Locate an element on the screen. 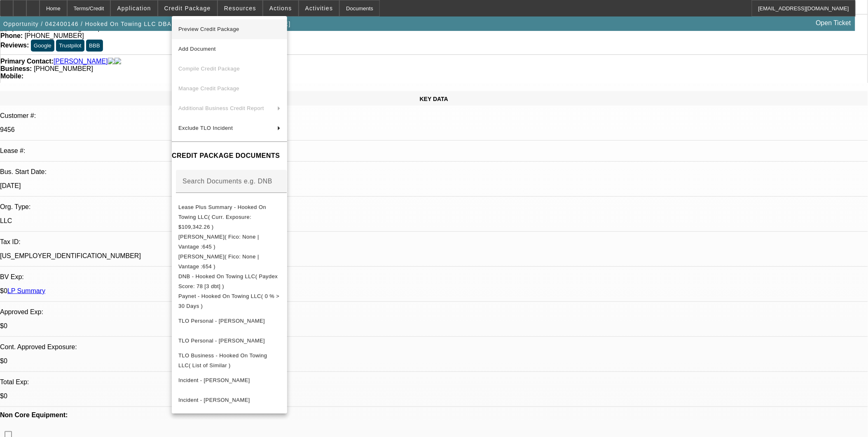 The image size is (868, 437). span: Add Document is located at coordinates (197, 48).